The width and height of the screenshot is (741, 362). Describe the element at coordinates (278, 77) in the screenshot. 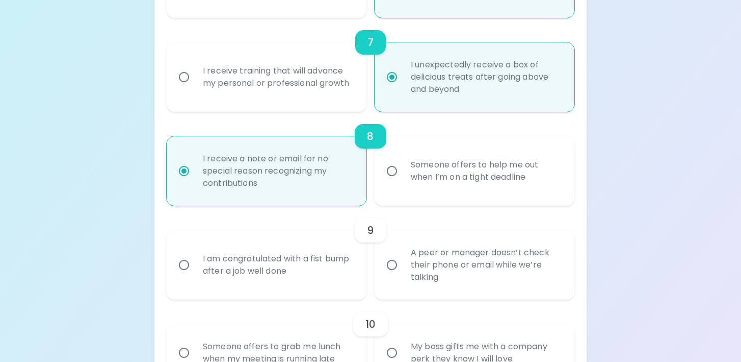

I see `div: I receive training that will advance my personal or professional growth` at that location.